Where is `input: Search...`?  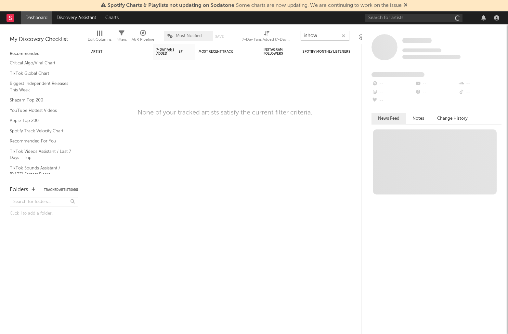
input: Search... is located at coordinates (325, 36).